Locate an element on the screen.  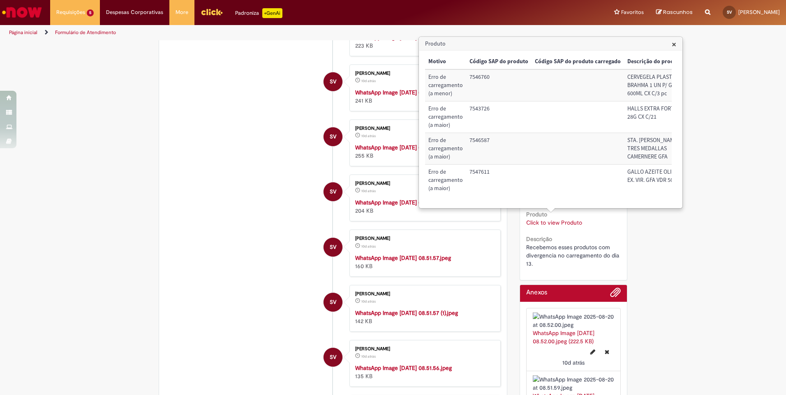
time: 20/08/2025 08:56:51 is located at coordinates (368, 191).